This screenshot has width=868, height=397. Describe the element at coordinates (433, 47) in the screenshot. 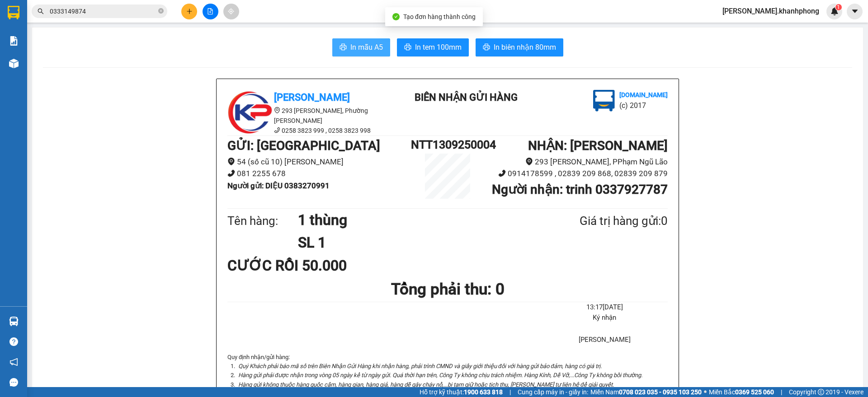

I see `button: printerIn tem 100mm` at that location.